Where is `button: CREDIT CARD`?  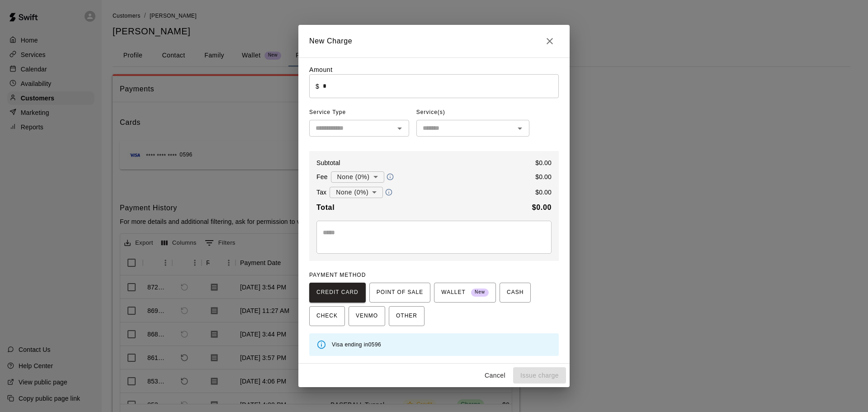
button: CREDIT CARD is located at coordinates (337, 292).